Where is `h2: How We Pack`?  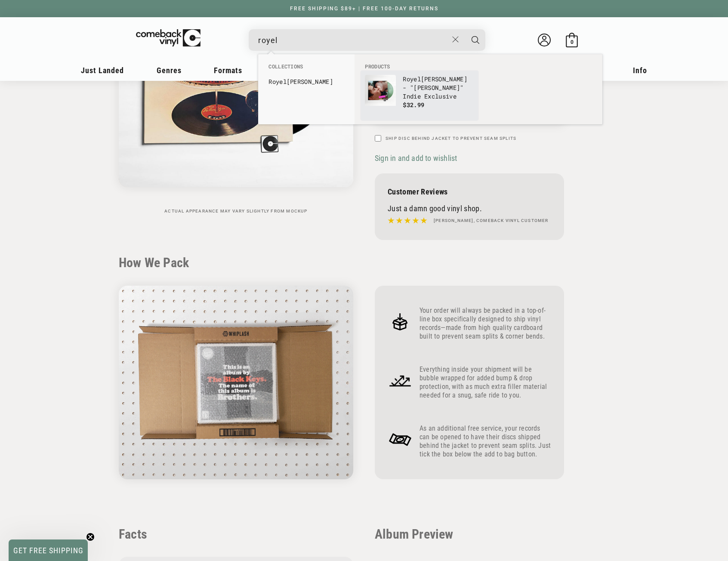 h2: How We Pack is located at coordinates (364, 263).